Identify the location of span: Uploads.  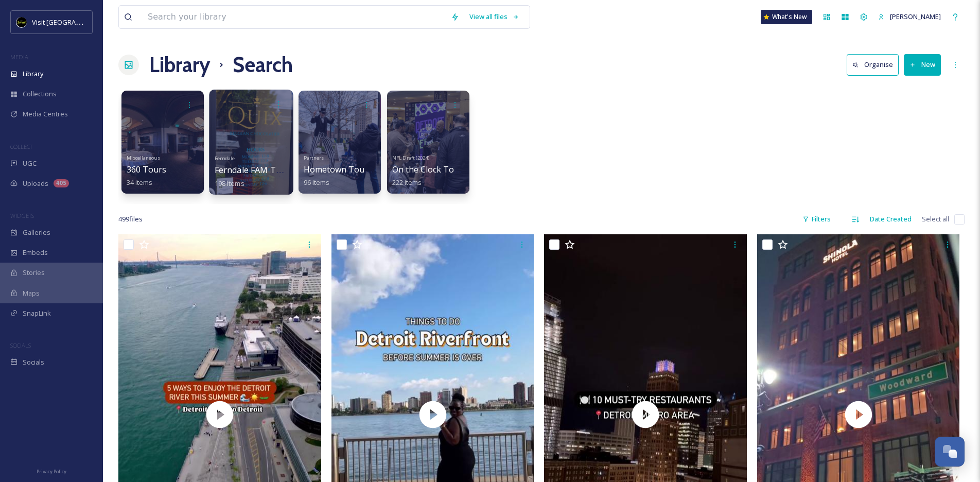
(35, 184).